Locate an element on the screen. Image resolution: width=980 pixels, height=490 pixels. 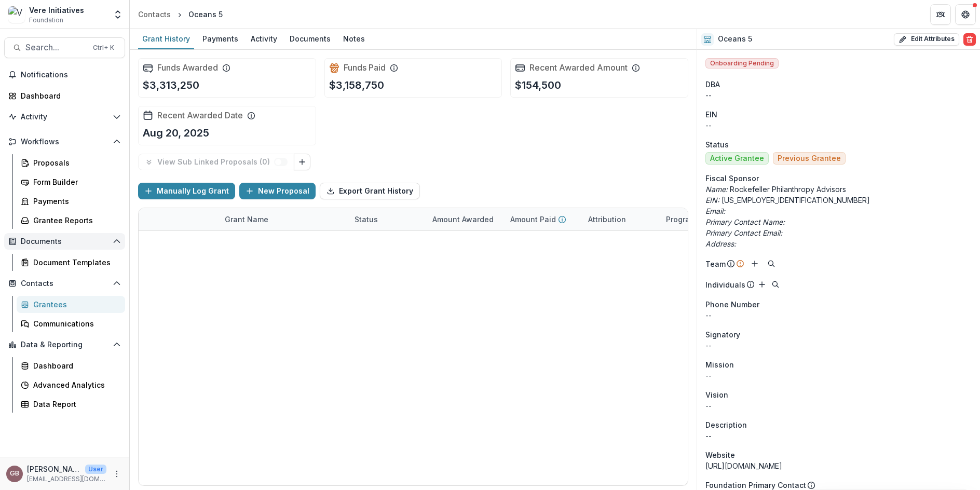
p: User is located at coordinates (96, 469).